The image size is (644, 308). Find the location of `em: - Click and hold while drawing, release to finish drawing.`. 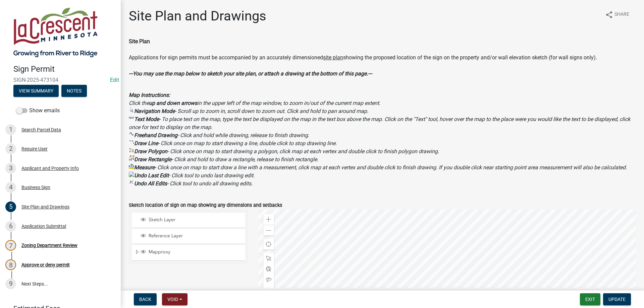

em: - Click and hold while drawing, release to finish drawing. is located at coordinates (222, 135).